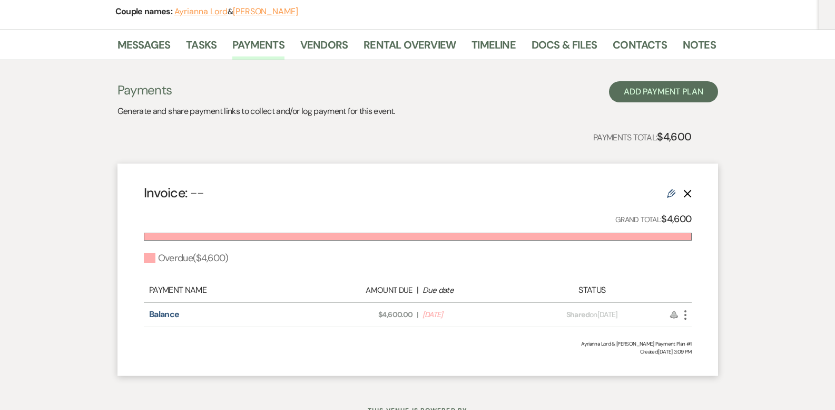 The width and height of the screenshot is (835, 410). What do you see at coordinates (230, 290) in the screenshot?
I see `div: Payment Name` at bounding box center [230, 290].